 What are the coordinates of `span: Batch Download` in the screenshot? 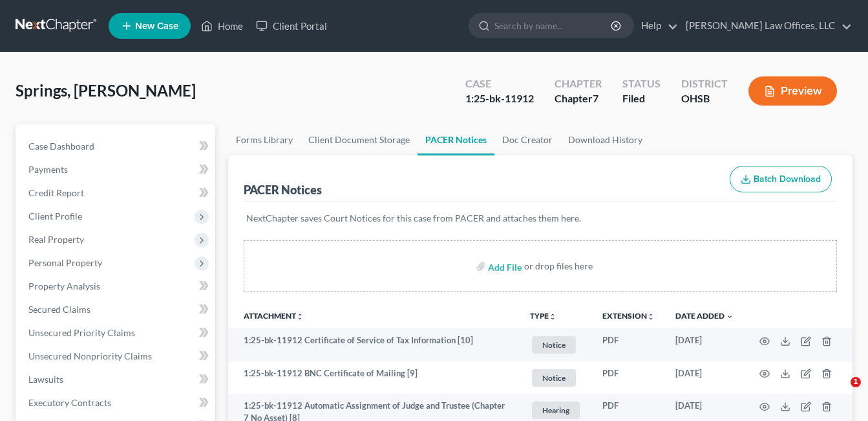 It's located at (788, 179).